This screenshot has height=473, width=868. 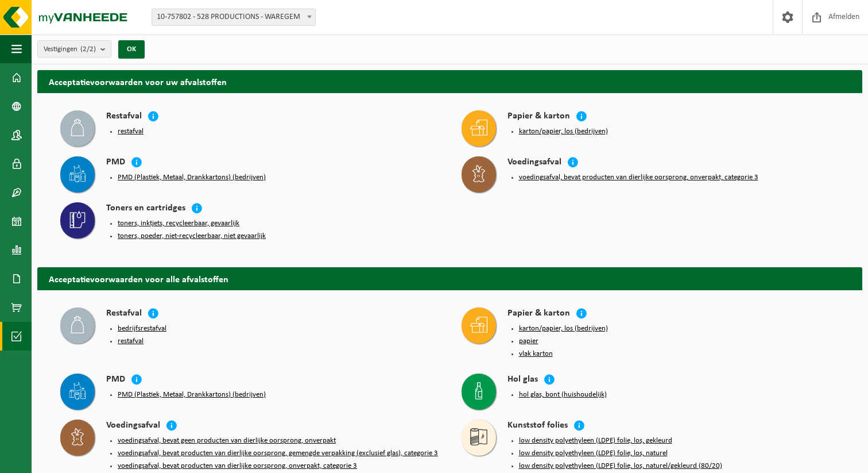 I want to click on button: toners, inktjets, recycleerbaar, gevaarlijk, so click(x=179, y=224).